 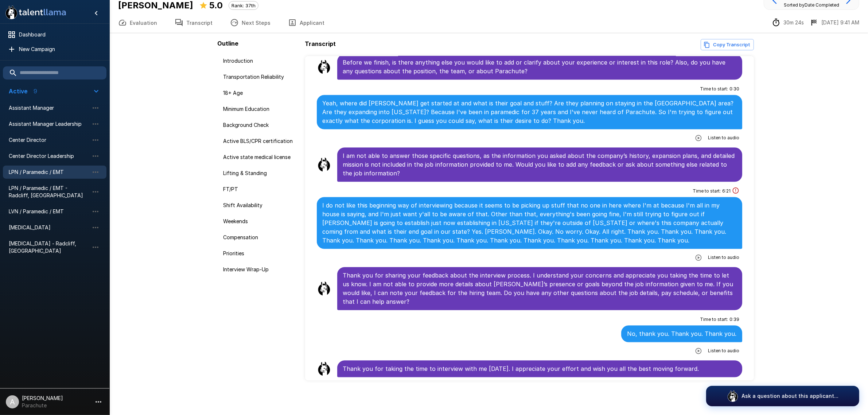 What do you see at coordinates (260, 238) in the screenshot?
I see `div: Compensation` at bounding box center [260, 238].